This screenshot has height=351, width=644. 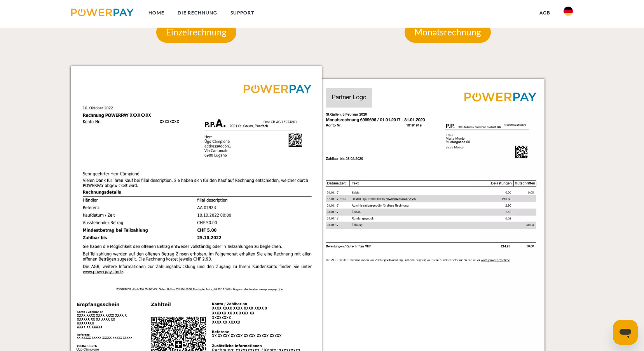 What do you see at coordinates (102, 13) in the screenshot?
I see `img: logo-powerpay.svg` at bounding box center [102, 13].